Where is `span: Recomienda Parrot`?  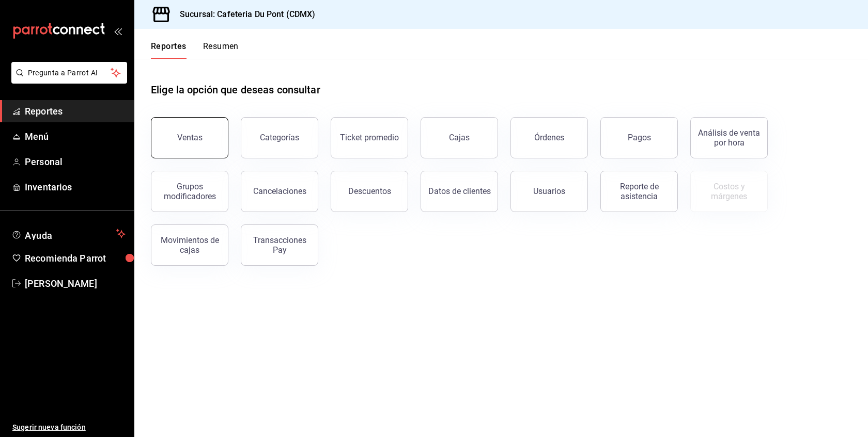 span: Recomienda Parrot is located at coordinates (75, 258).